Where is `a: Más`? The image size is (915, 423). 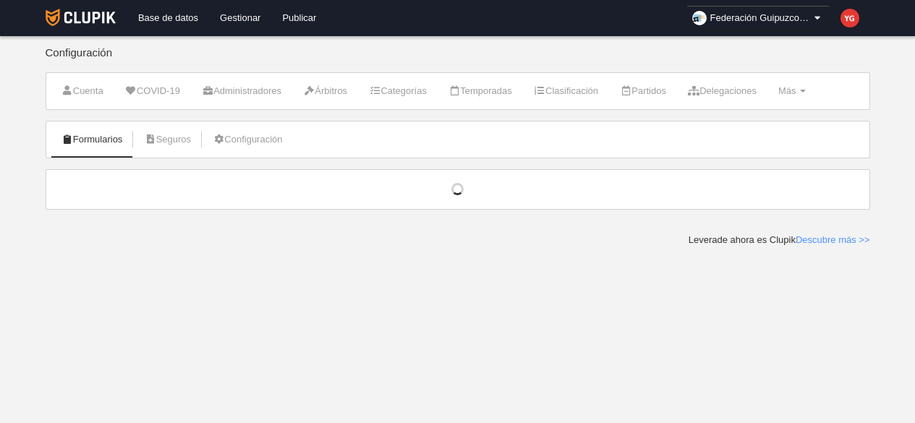
a: Más is located at coordinates (792, 91).